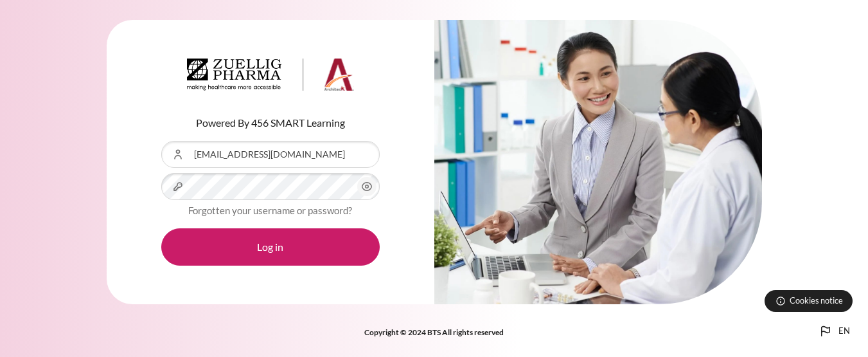 The image size is (868, 357). I want to click on img: Architeck, so click(271, 75).